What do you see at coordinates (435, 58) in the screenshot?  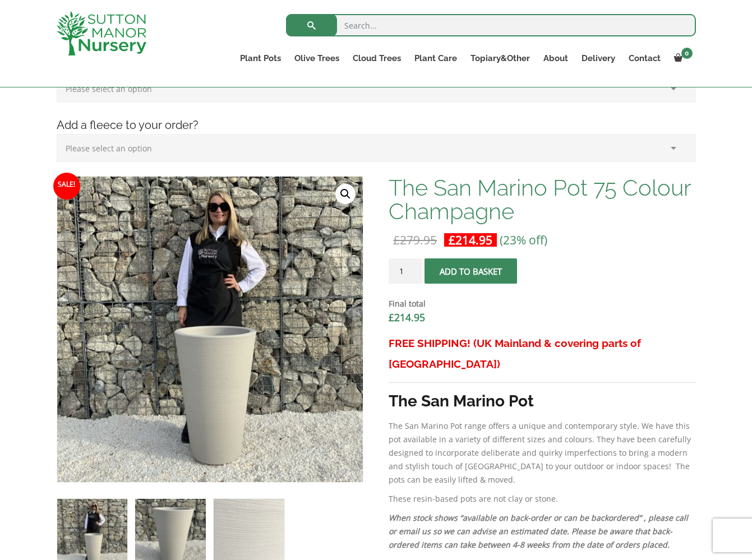 I see `a: Plant Care` at bounding box center [435, 58].